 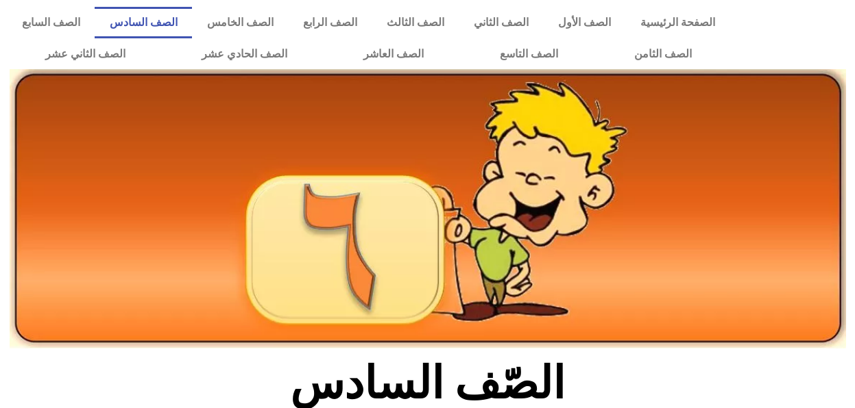 What do you see at coordinates (240, 23) in the screenshot?
I see `a: الصف الخامس` at bounding box center [240, 23].